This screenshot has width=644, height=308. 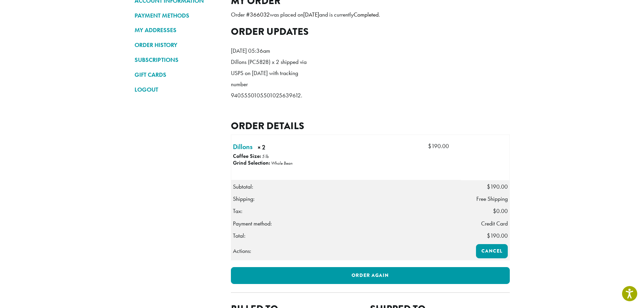 I want to click on strong: Coffee Size:, so click(x=247, y=156).